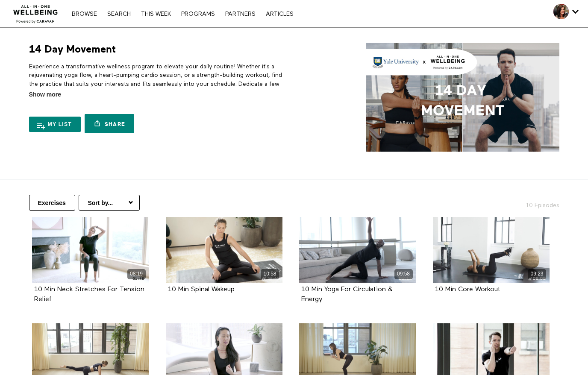 This screenshot has height=375, width=588. Describe the element at coordinates (463, 97) in the screenshot. I see `img: 14 Day Movement` at that location.